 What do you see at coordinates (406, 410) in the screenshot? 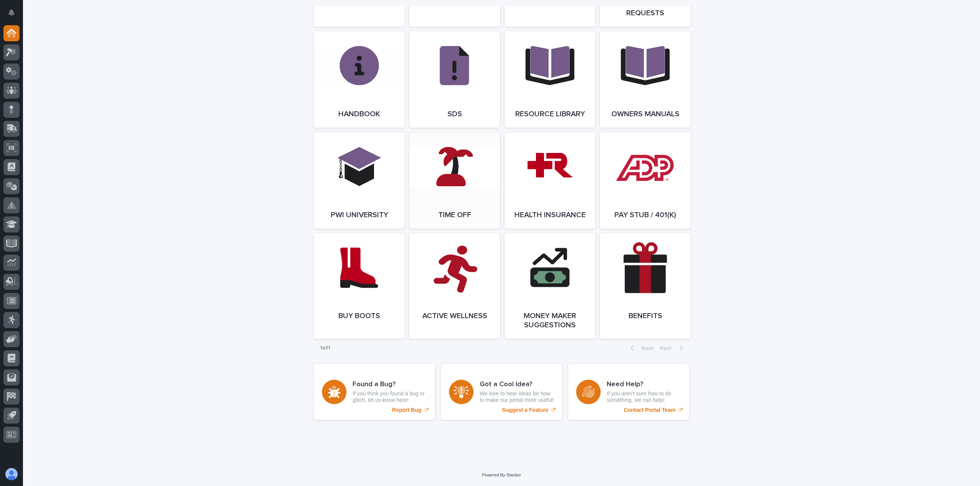
I see `p: Report Bug` at bounding box center [406, 410].